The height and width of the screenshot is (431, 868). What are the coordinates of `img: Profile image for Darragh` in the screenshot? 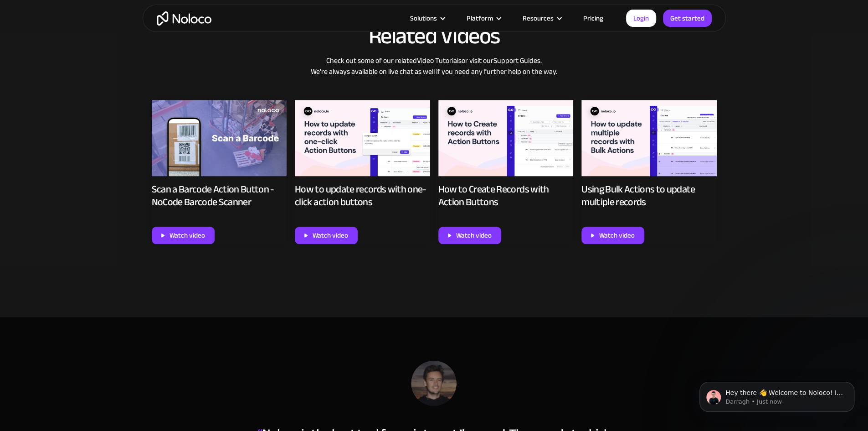 It's located at (28, 35).